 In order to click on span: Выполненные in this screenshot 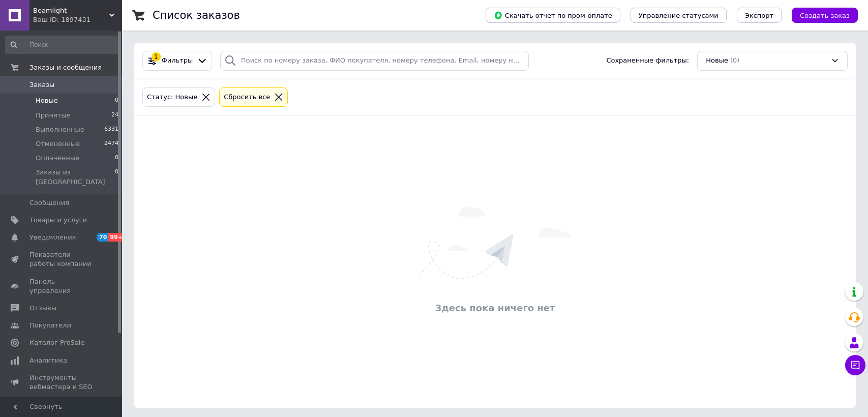, I will do `click(60, 130)`.